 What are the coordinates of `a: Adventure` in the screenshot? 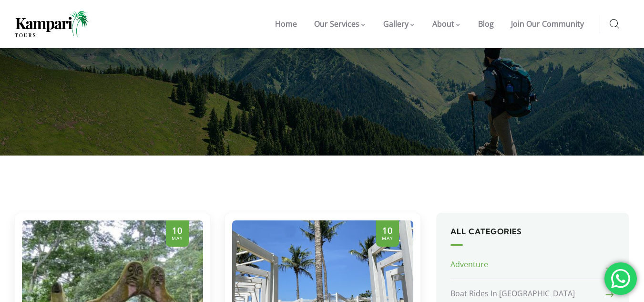 It's located at (533, 268).